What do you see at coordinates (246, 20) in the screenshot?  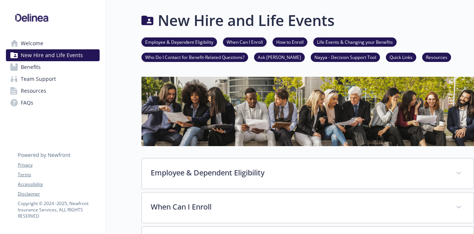 I see `h1: New Hire and Life Events` at bounding box center [246, 20].